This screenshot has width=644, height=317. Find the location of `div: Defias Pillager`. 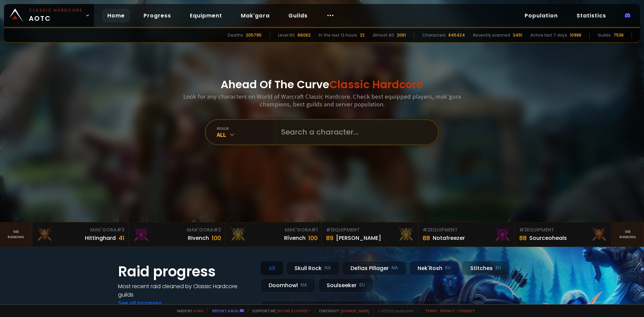

div: Defias Pillager is located at coordinates (374, 268).